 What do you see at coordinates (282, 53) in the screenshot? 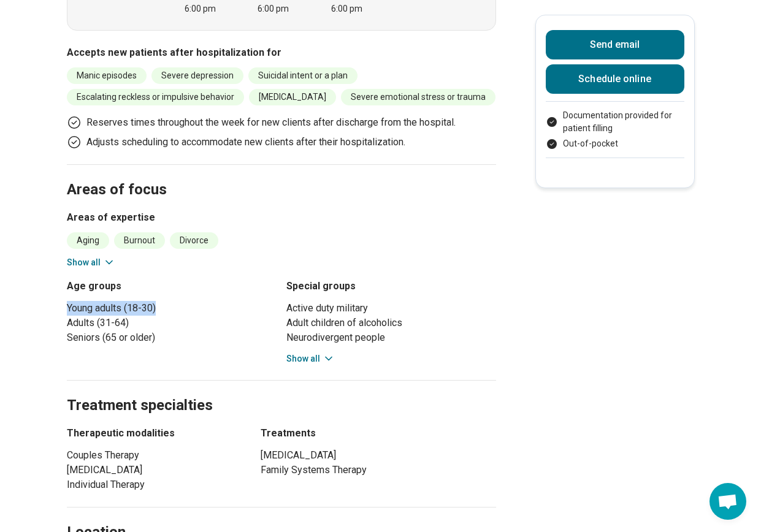
I see `h3: Accepts new patients after hospitalization for` at bounding box center [282, 53].